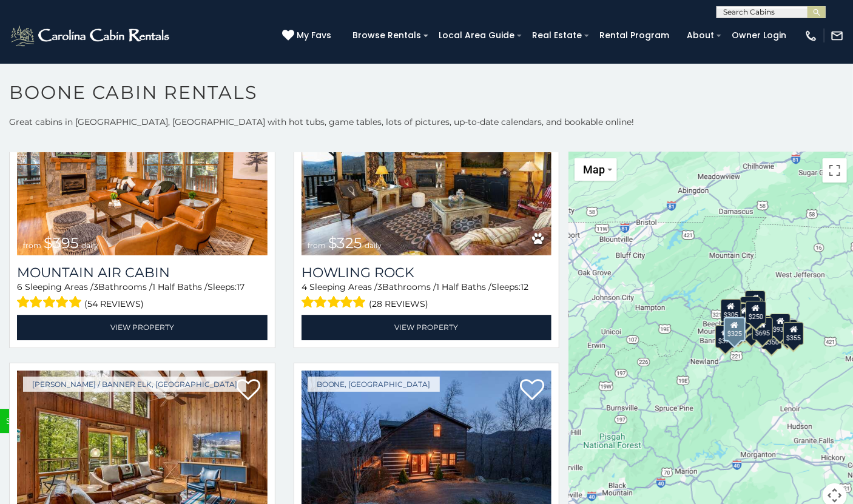 The image size is (853, 504). I want to click on span: 17, so click(240, 287).